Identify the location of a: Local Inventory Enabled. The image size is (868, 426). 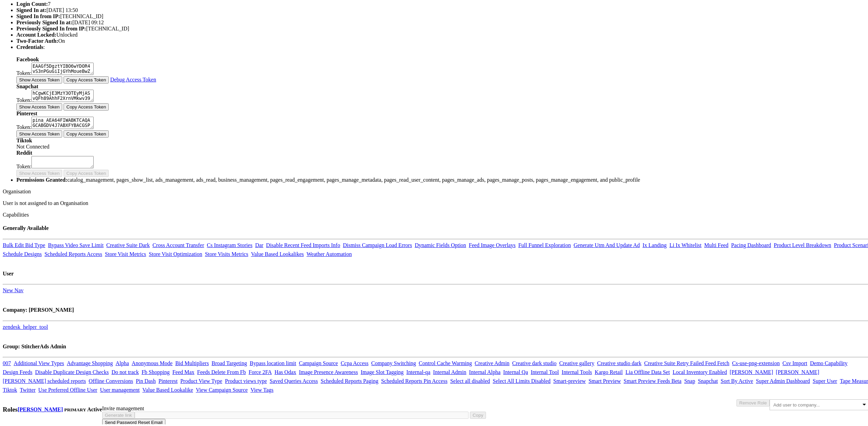
(700, 370).